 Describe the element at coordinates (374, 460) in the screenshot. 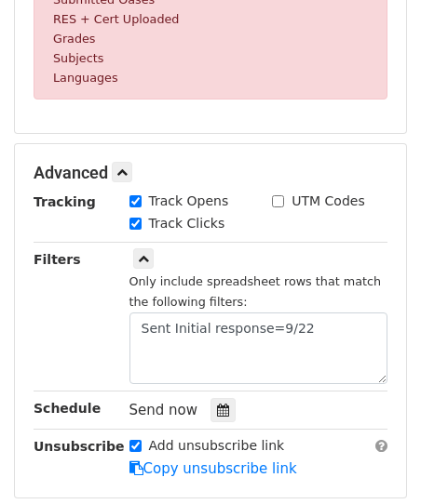

I see `div: Chat Widget` at that location.